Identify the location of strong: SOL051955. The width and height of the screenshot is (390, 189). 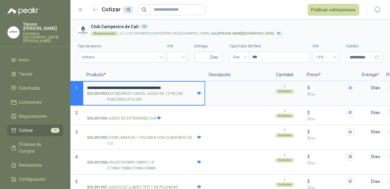
(97, 141).